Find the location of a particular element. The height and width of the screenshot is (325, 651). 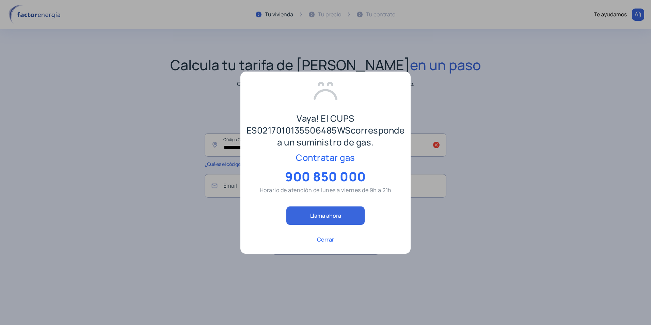

p: Vaya! El CUPS ES0217010135506485WS is located at coordinates (325, 130).